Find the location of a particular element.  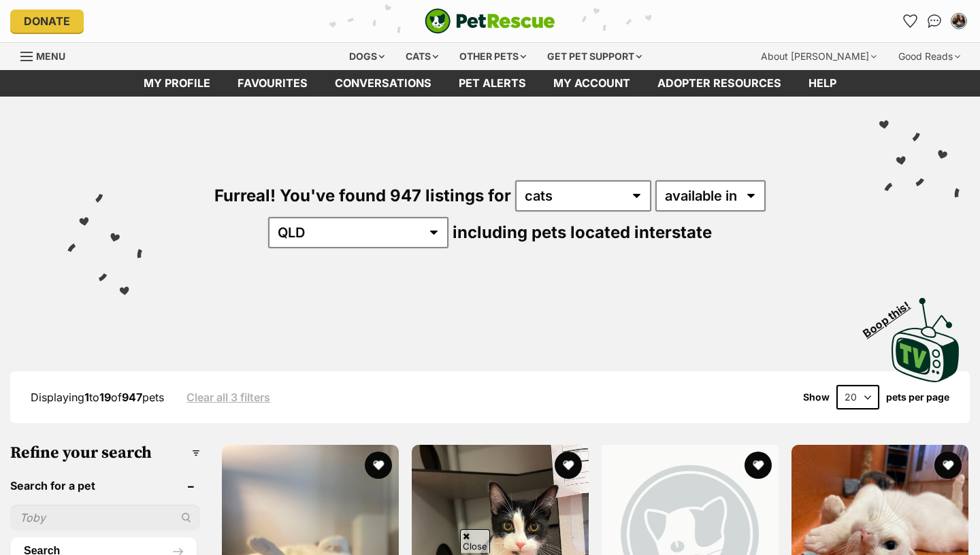

strong: 1 is located at coordinates (87, 398).